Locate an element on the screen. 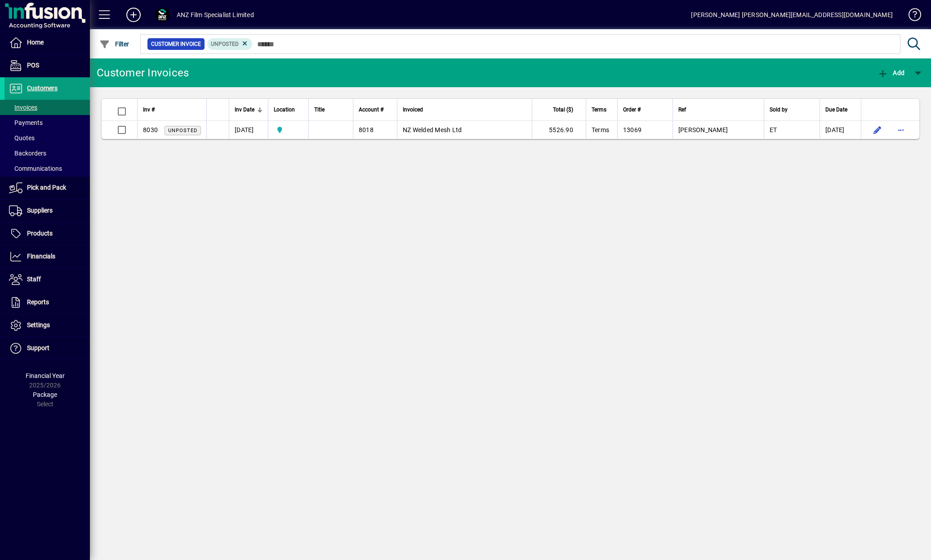  span: POS is located at coordinates (33, 65).